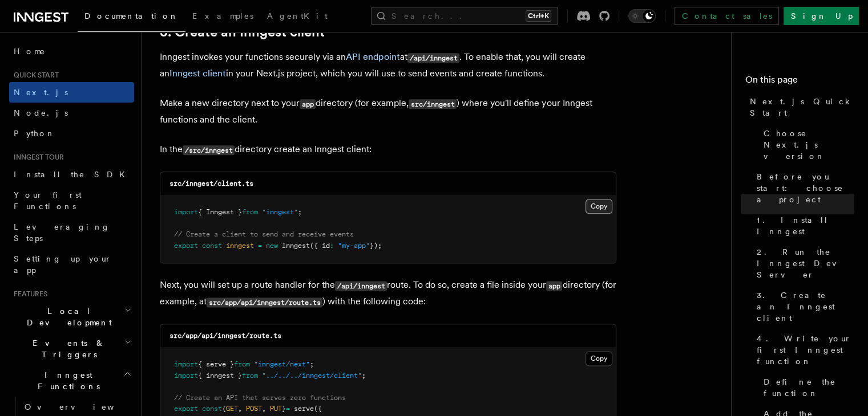  Describe the element at coordinates (280, 212) in the screenshot. I see `span: "inngest"` at that location.